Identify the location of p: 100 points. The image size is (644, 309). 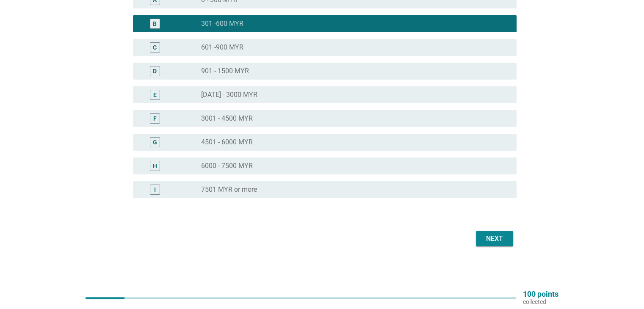
(541, 294).